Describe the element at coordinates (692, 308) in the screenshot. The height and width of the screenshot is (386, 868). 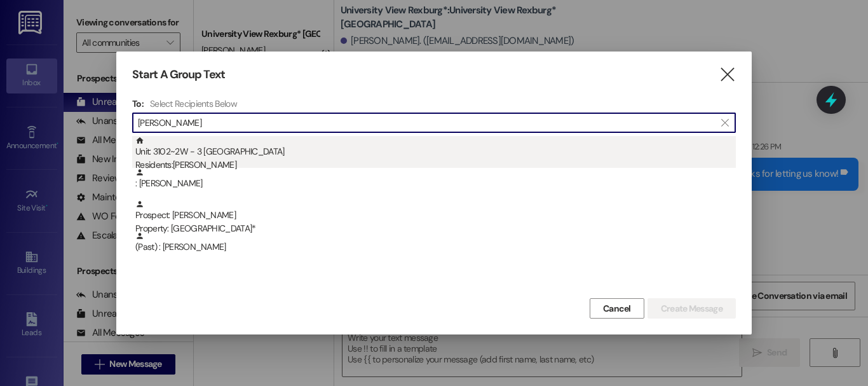
I see `button: Create Message` at that location.